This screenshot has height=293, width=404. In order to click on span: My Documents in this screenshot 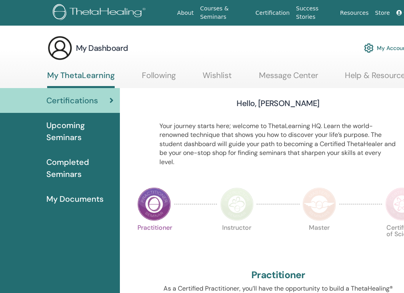, I will do `click(75, 199)`.